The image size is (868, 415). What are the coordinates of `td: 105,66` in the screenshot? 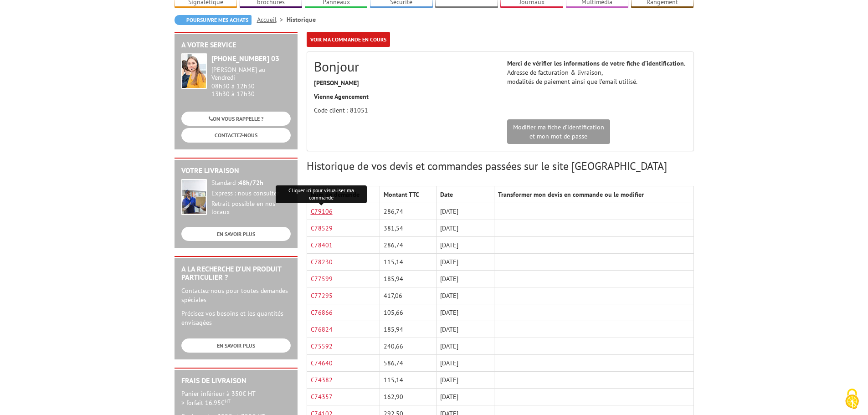 It's located at (408, 313).